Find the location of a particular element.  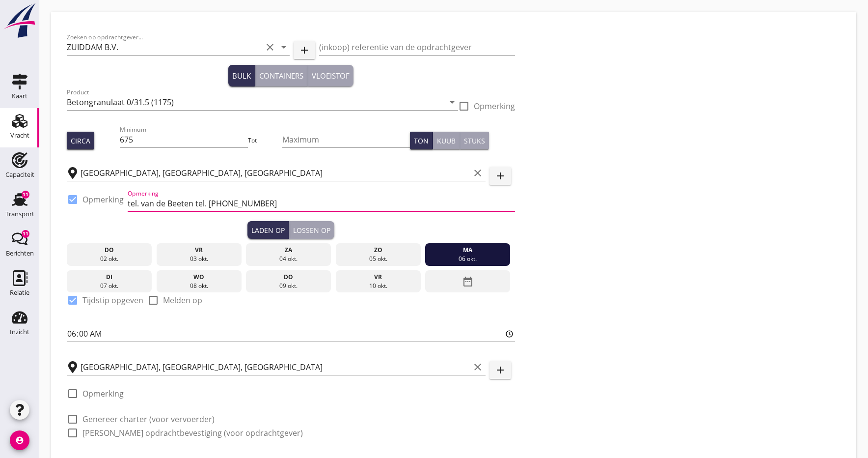

div: di is located at coordinates (110, 277).